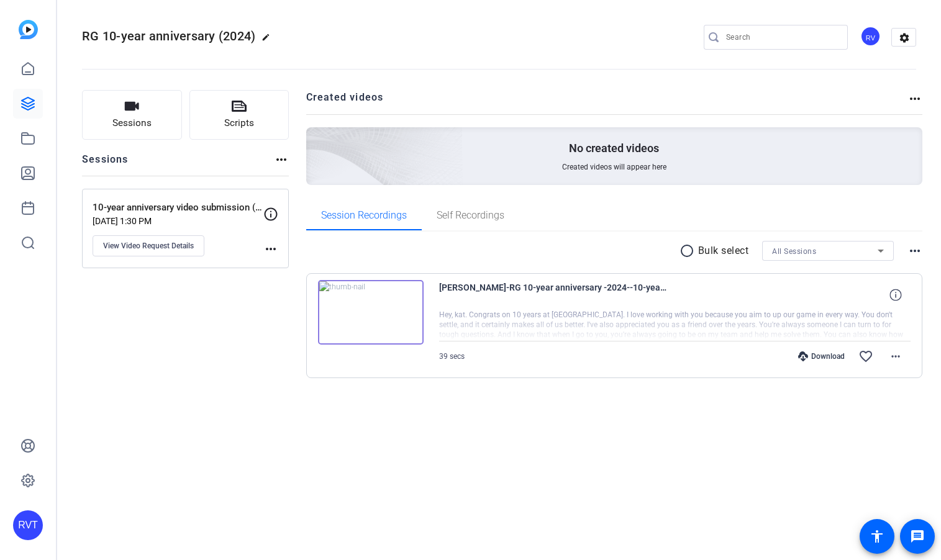  I want to click on span: All Sessions, so click(794, 252).